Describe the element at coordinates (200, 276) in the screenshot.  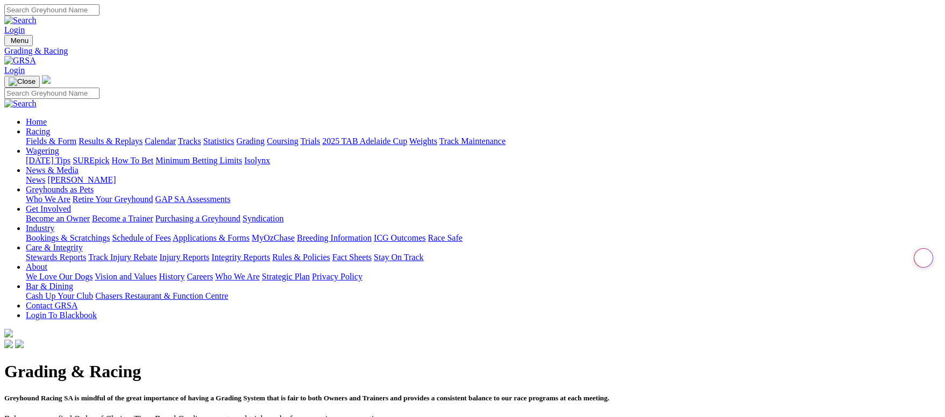
I see `a: Careers` at that location.